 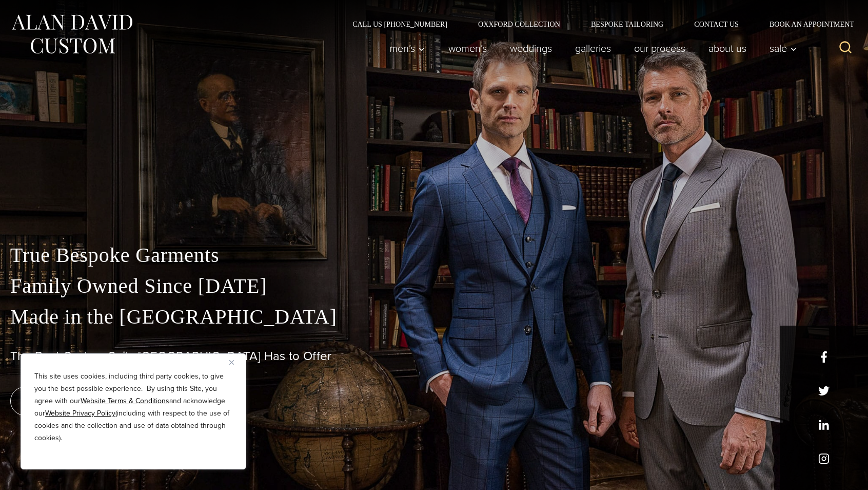 I want to click on u: Website Privacy Policy, so click(x=80, y=413).